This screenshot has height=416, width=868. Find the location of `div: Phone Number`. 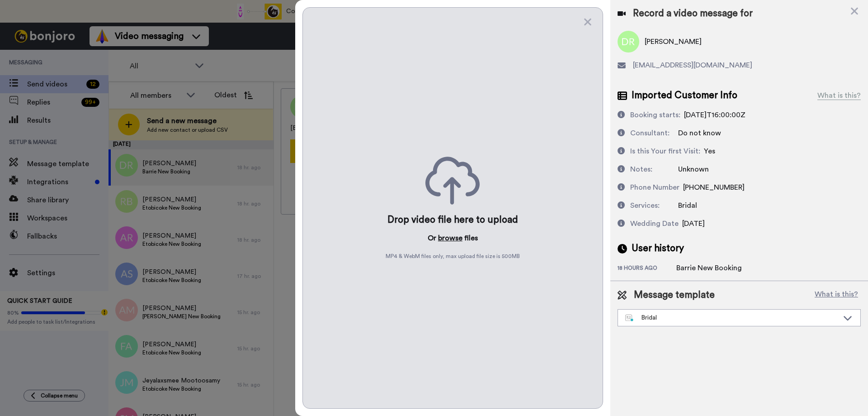

div: Phone Number is located at coordinates (655, 187).